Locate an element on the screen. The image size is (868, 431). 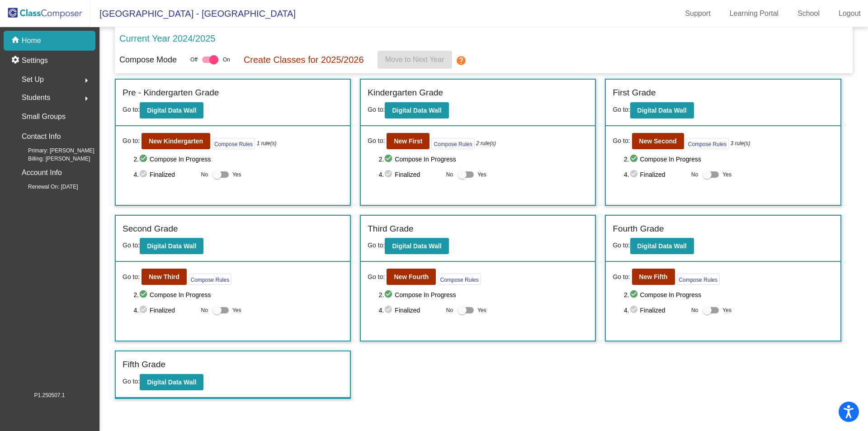
mat-icon: arrow_right is located at coordinates (86, 80).